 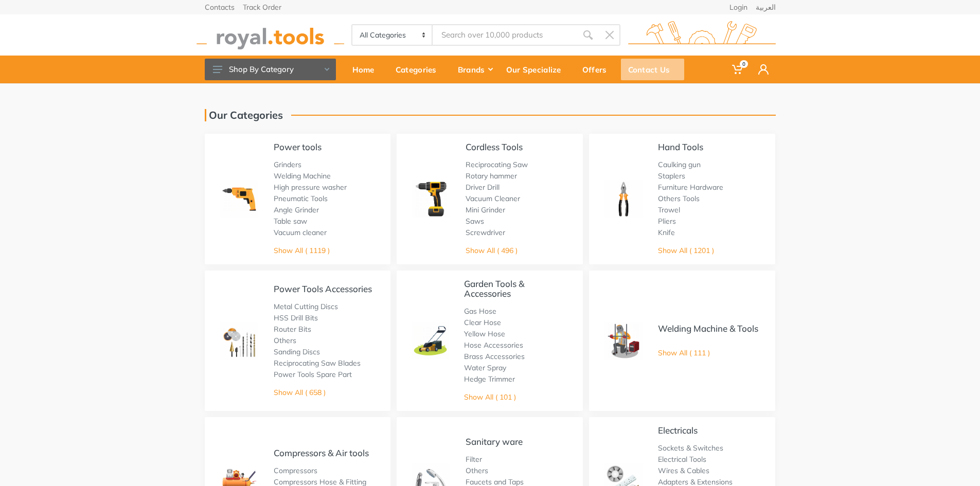 What do you see at coordinates (483, 322) in the screenshot?
I see `a: Clear Hose` at bounding box center [483, 322].